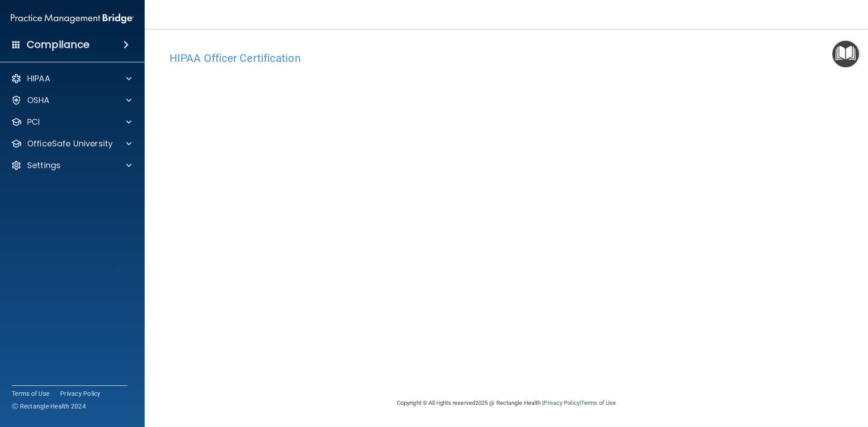 This screenshot has height=427, width=868. I want to click on img: PMB logo, so click(72, 18).